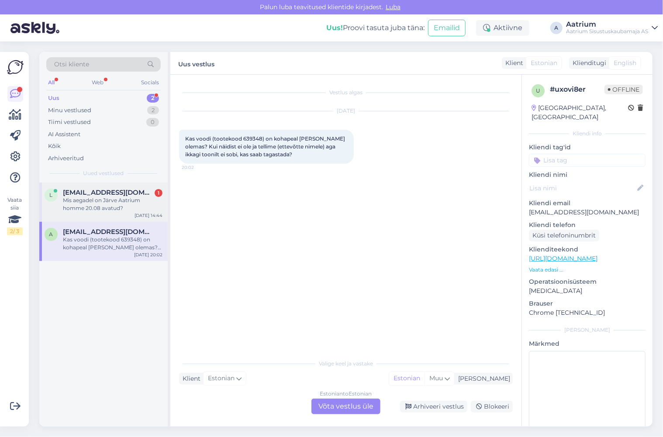 The image size is (663, 437). What do you see at coordinates (492, 406) in the screenshot?
I see `div: Blokeeri` at bounding box center [492, 406].